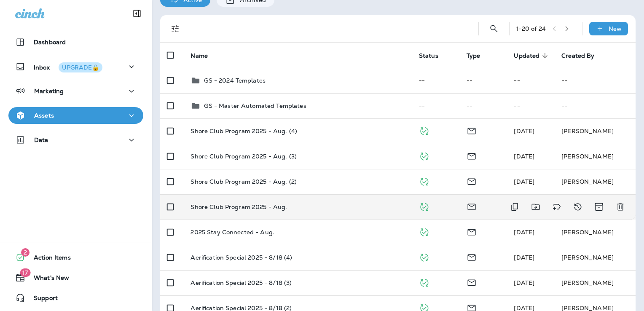 The image size is (644, 311). I want to click on p: GS - Master Automated Templates, so click(255, 106).